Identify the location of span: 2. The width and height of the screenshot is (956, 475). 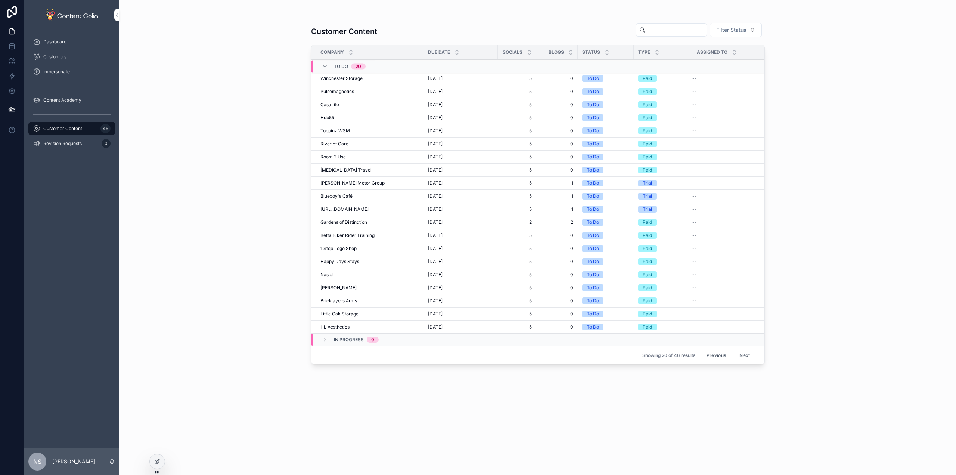
(557, 222).